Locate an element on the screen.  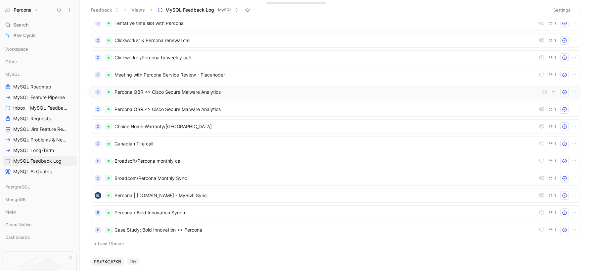
button: Views is located at coordinates (138, 10).